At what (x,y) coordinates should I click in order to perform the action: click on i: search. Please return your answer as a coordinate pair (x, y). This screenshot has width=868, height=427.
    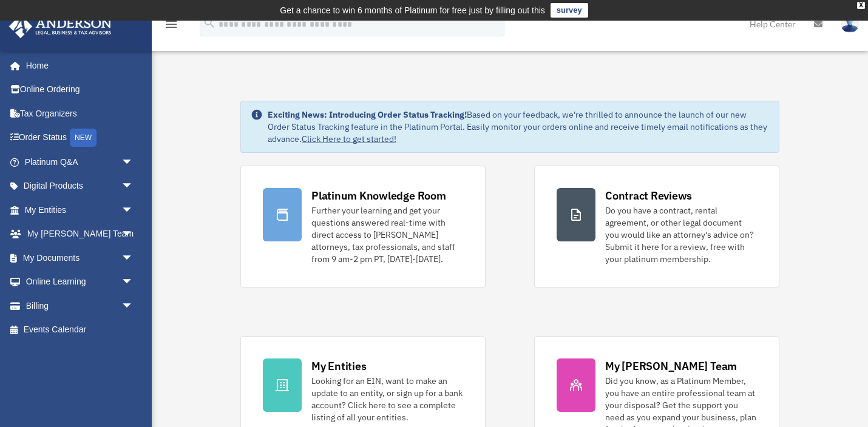
    Looking at the image, I should click on (210, 23).